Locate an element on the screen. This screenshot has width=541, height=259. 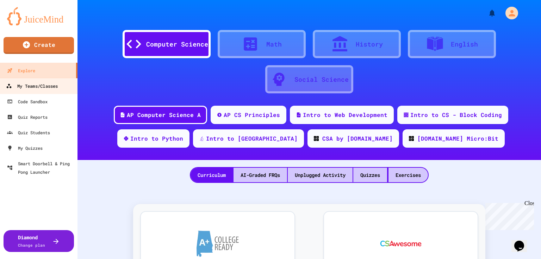
div: Math is located at coordinates (274, 44).